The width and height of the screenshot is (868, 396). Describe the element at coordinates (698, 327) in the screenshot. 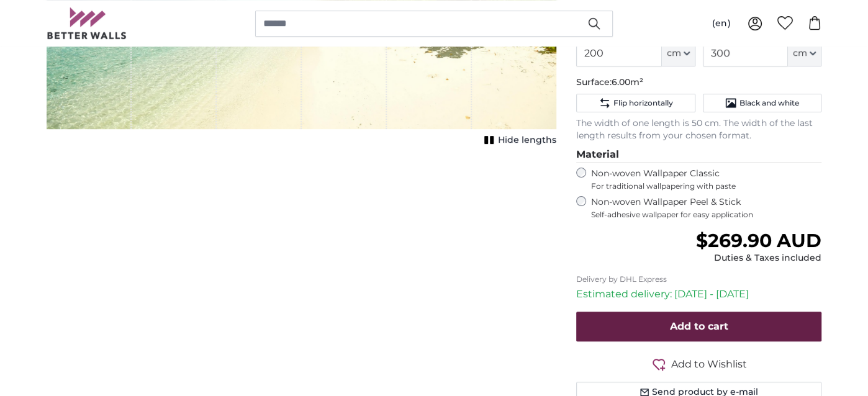

I see `button: Add to cart` at that location.